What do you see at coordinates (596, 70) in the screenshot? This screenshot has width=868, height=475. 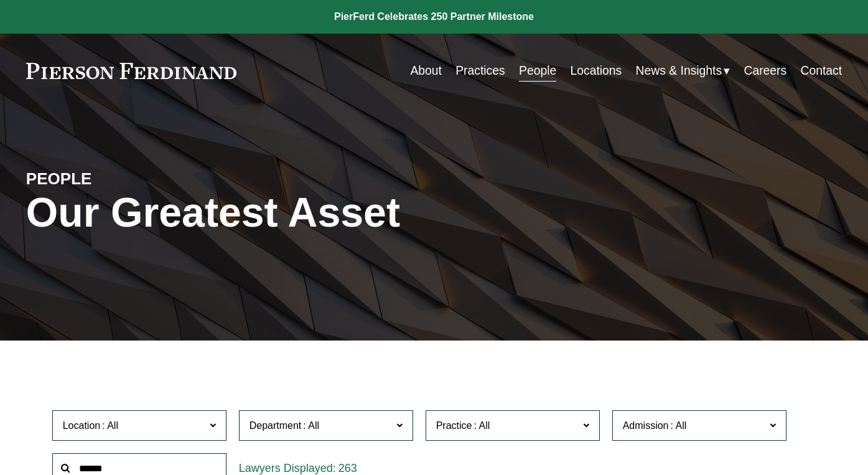 I see `a: Locations` at bounding box center [596, 70].